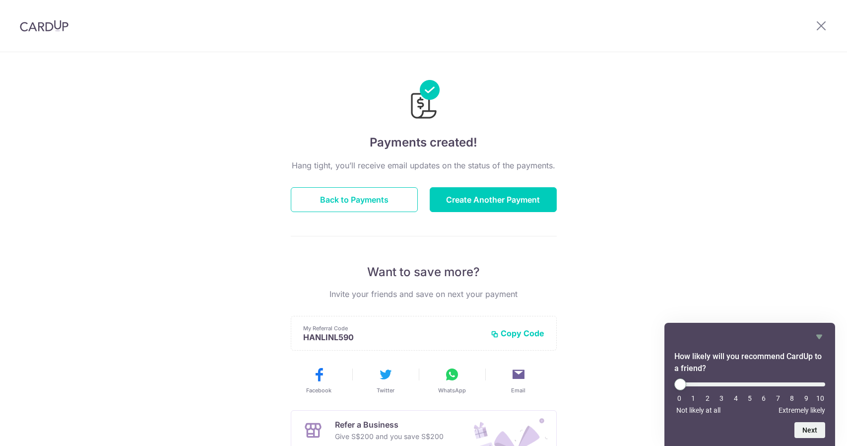 This screenshot has width=847, height=446. Describe the element at coordinates (750, 398) in the screenshot. I see `li: 5` at that location.